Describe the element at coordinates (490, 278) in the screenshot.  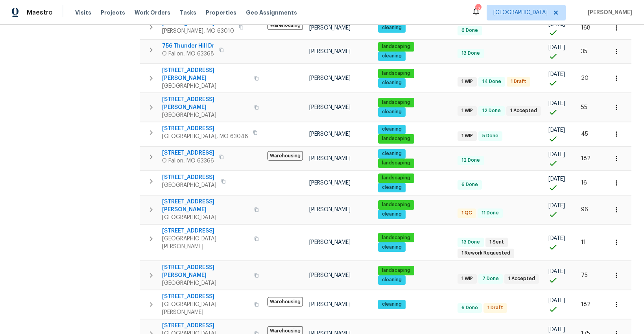
I see `span: 7 Done` at that location.